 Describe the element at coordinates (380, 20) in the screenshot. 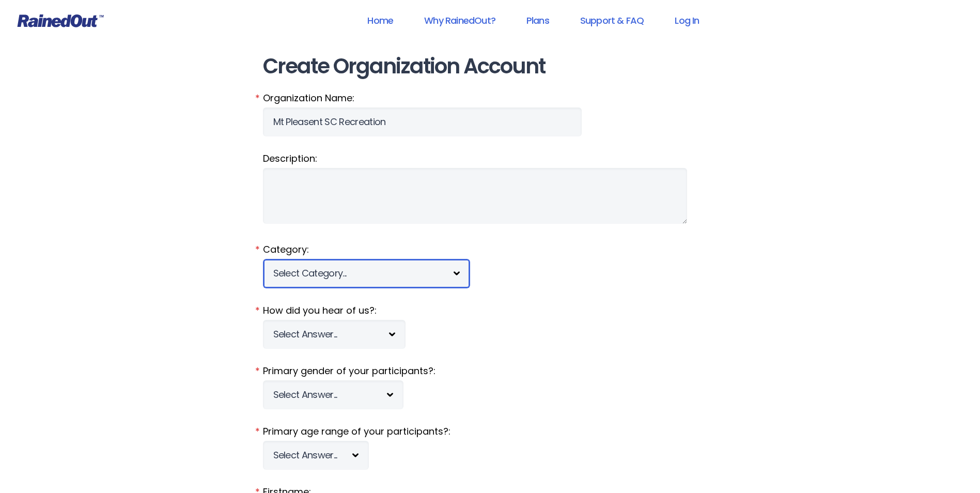

I see `a: Home` at that location.